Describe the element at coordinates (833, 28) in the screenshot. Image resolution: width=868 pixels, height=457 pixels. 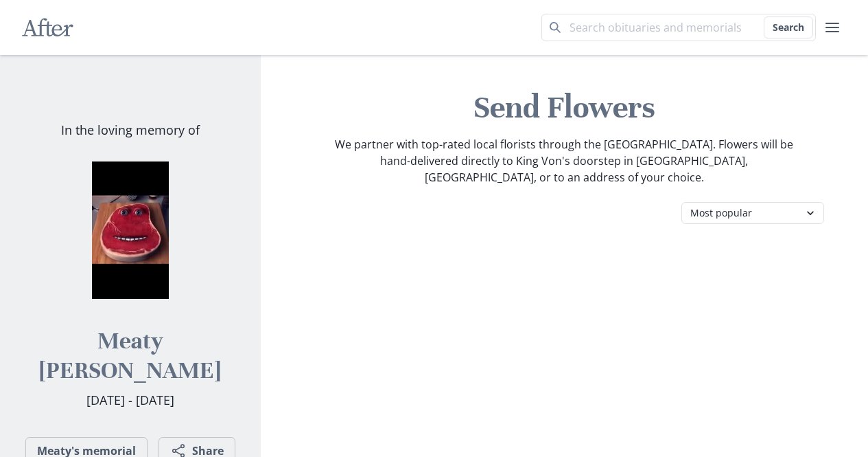
I see `button: user menu` at that location.